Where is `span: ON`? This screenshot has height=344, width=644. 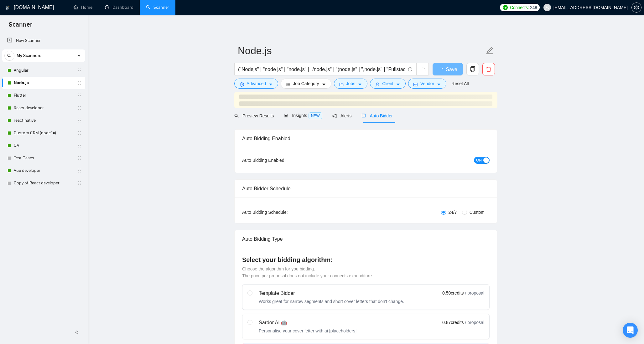
span: ON is located at coordinates (479, 160).